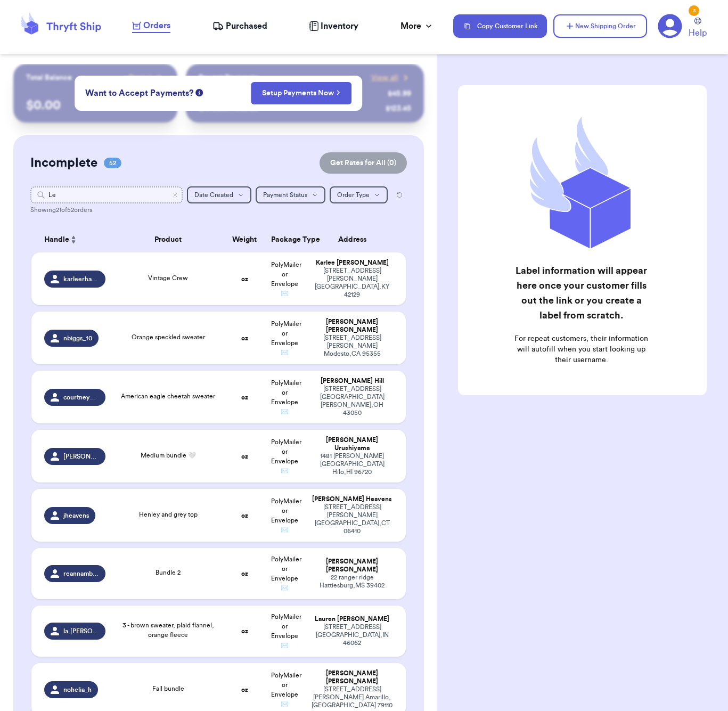 The height and width of the screenshot is (711, 728). I want to click on span: Inventory, so click(339, 26).